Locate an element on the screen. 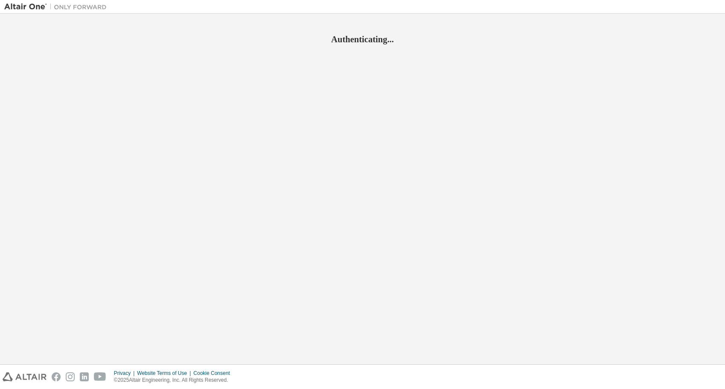 This screenshot has width=725, height=389. img: Altair One is located at coordinates (58, 7).